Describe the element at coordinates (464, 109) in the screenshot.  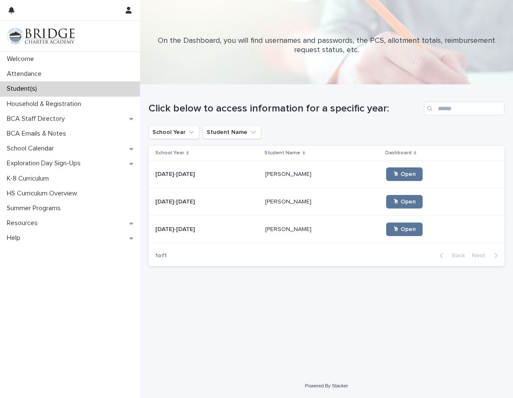
I see `div: Search` at that location.